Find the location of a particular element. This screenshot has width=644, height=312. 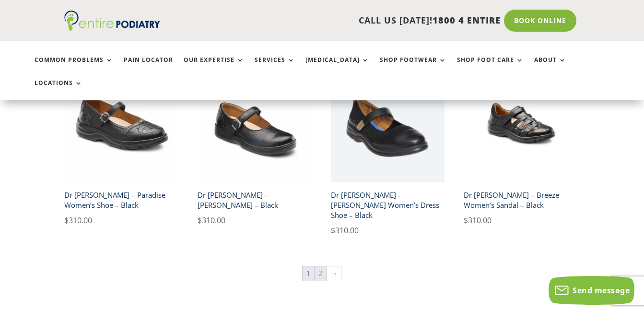

button: Send message is located at coordinates (591, 290).